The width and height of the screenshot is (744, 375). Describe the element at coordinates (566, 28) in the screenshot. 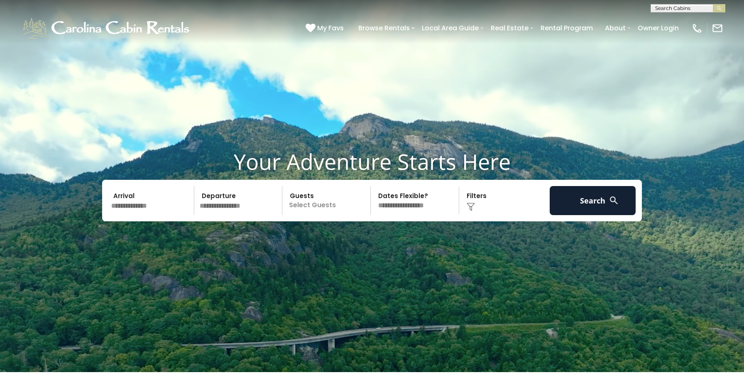

I see `a: Rental Program` at that location.